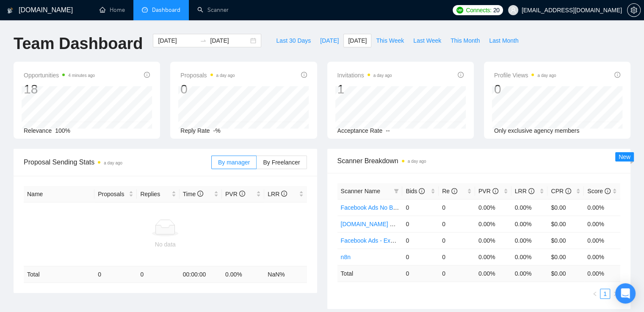 The height and width of the screenshot is (312, 644). I want to click on span: By Freelancer, so click(281, 162).